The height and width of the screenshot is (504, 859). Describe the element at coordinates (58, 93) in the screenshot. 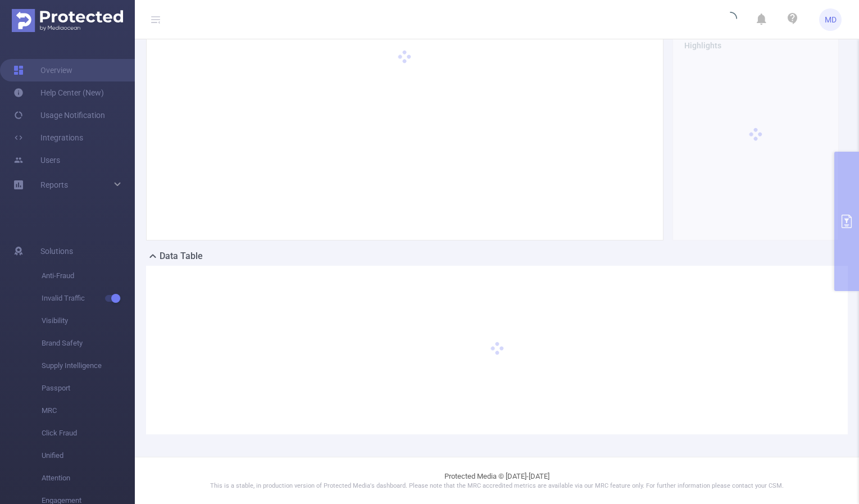

I see `a: Help Center (New)` at that location.